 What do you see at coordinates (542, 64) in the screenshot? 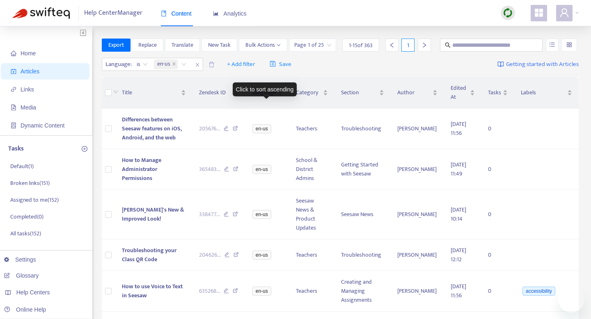
I see `span: Getting started with Articles` at bounding box center [542, 64].